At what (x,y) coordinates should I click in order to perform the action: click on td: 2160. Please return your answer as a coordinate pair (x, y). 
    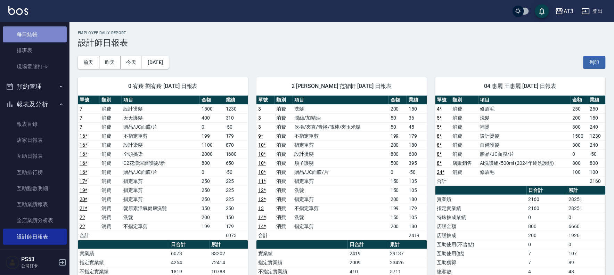
    Looking at the image, I should click on (597, 181).